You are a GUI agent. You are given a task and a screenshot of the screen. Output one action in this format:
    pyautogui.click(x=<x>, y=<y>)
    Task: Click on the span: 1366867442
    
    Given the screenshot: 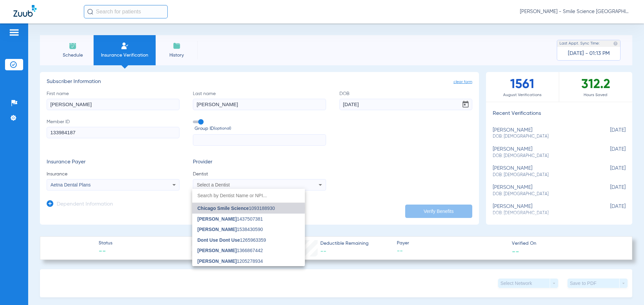 What is the action you would take?
    pyautogui.click(x=230, y=251)
    